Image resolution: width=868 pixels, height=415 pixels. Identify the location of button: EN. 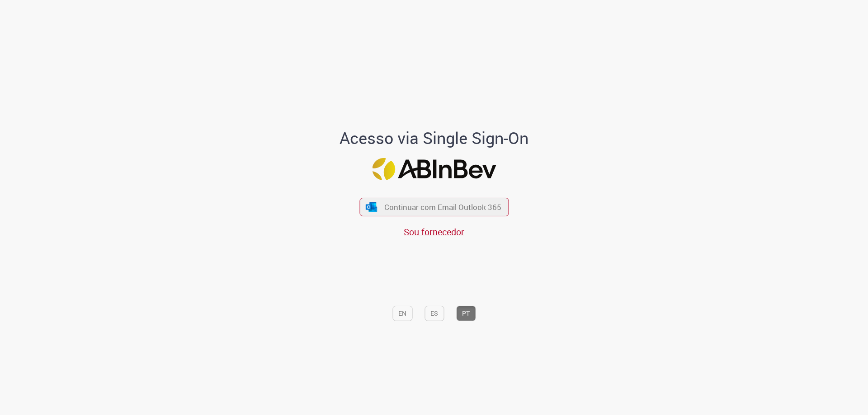
(402, 314).